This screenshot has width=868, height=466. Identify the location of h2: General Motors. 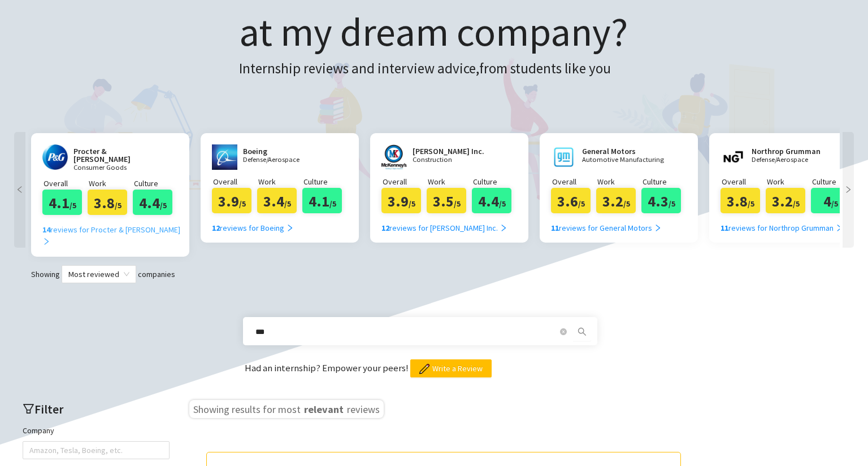
(622, 151).